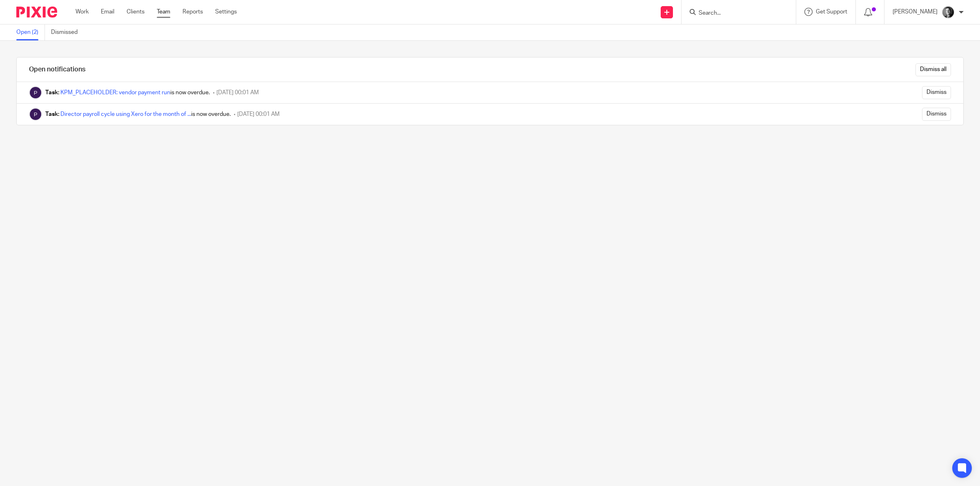 The width and height of the screenshot is (980, 486). I want to click on a: KPM_PLACEHOLDER: vendor payment run, so click(115, 92).